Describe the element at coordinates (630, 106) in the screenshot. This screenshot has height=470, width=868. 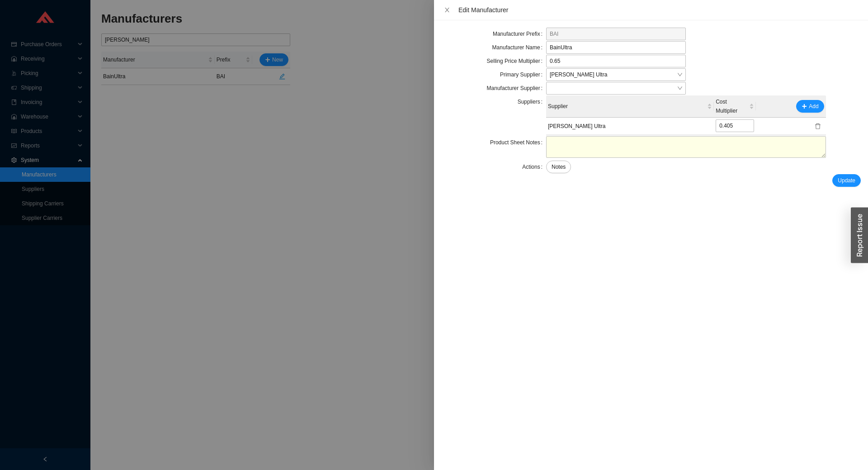
I see `th: Supplier sortable` at that location.